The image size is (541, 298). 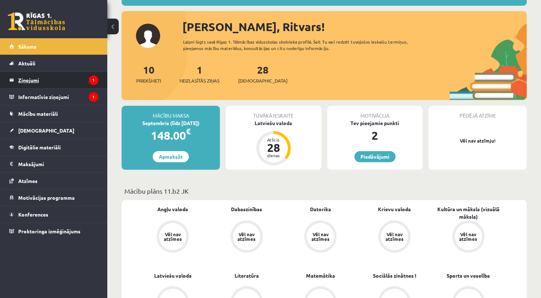 I want to click on a: Motivācijas programma, so click(x=54, y=198).